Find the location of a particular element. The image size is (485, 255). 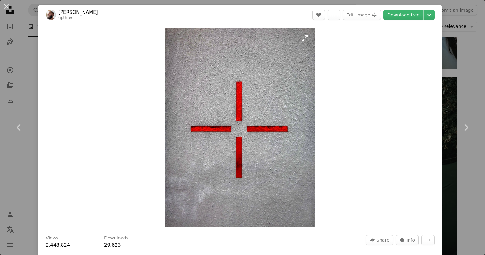

button: Choose download size is located at coordinates (429, 15).